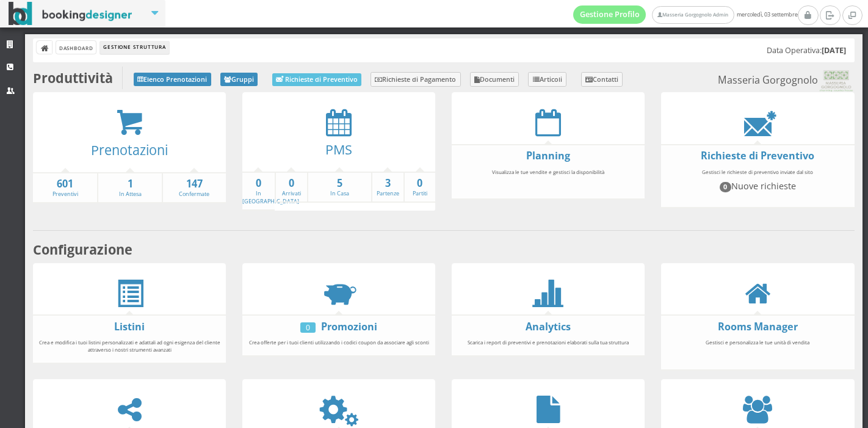  What do you see at coordinates (194, 184) in the screenshot?
I see `strong: 147` at bounding box center [194, 184].